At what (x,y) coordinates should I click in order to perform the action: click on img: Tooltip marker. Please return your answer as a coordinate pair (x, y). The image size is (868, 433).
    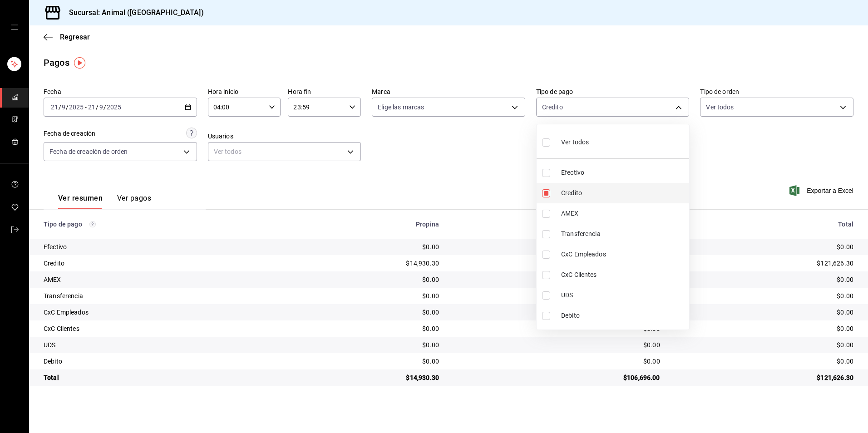
    Looking at the image, I should click on (80, 62).